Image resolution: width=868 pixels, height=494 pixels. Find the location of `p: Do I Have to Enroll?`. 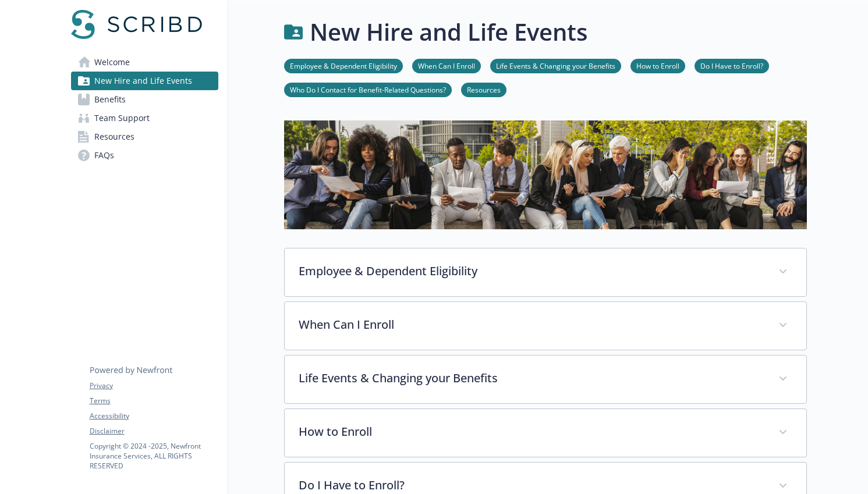

p: Do I Have to Enroll? is located at coordinates (531, 485).